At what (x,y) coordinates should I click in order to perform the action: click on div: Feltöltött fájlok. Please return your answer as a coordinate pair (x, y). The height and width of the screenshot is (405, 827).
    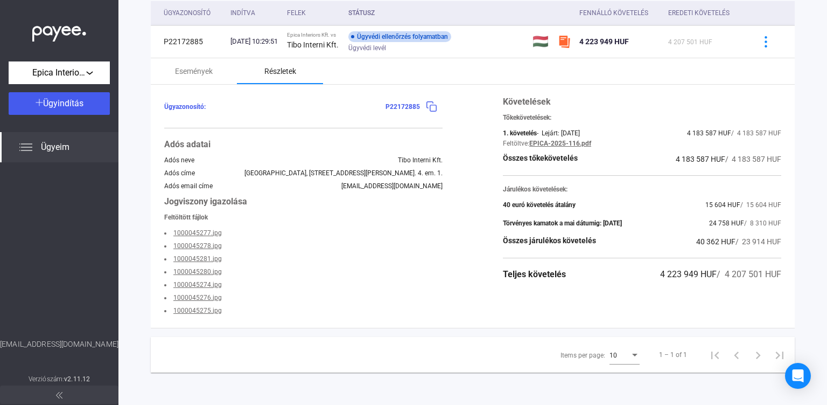
    Looking at the image, I should click on (303, 217).